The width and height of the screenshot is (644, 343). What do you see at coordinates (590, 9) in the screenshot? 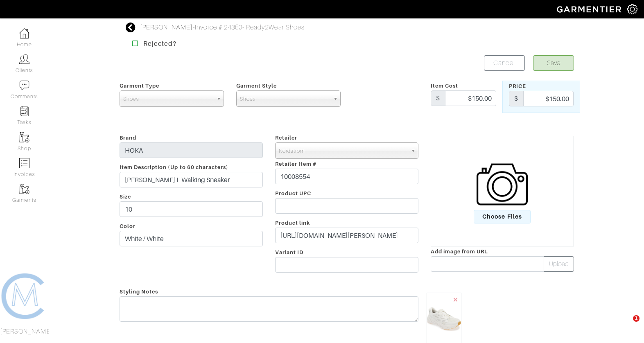
I see `img: garmentier-logo-header-white-b43fb05a5012e4ada735d5af1a66efaba907eab6374d6393d1fbf88cb4ef424d.png` at bounding box center [590, 9].